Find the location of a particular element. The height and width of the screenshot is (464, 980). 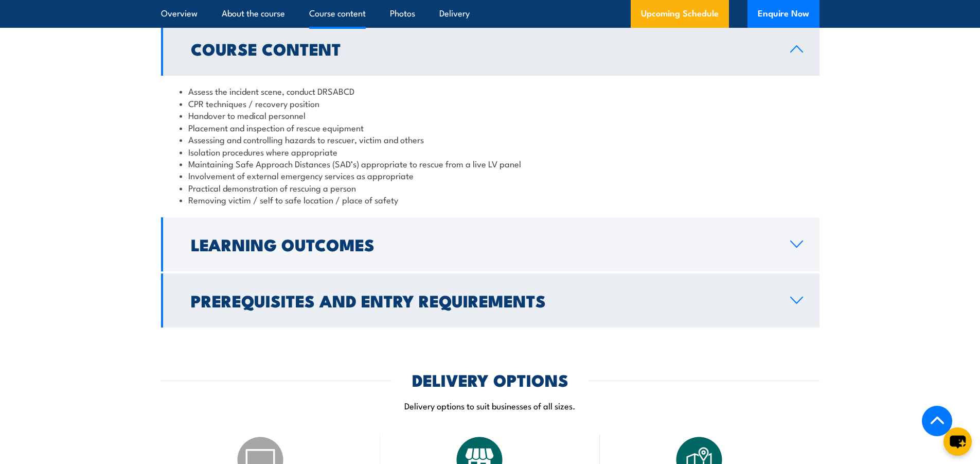

a: Prerequisites and Entry Requirements is located at coordinates (490, 300).